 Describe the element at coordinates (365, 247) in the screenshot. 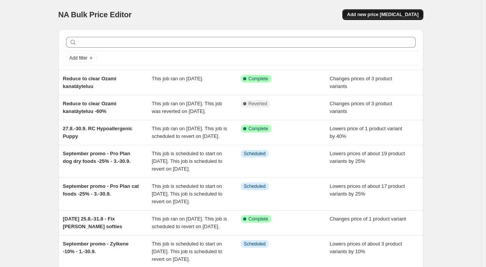

I see `span: Lowers prices of about 3 product variants by 10%` at that location.